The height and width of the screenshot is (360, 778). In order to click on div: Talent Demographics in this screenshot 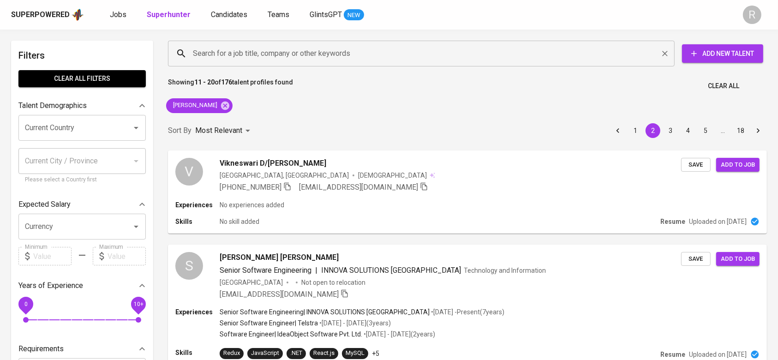, I will do `click(82, 106)`.